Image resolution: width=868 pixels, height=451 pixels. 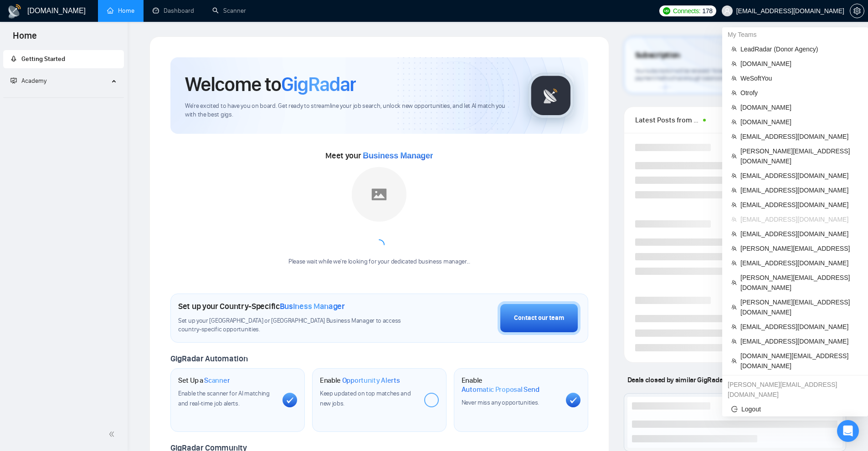 I want to click on span: GigRadar Automation, so click(x=209, y=359).